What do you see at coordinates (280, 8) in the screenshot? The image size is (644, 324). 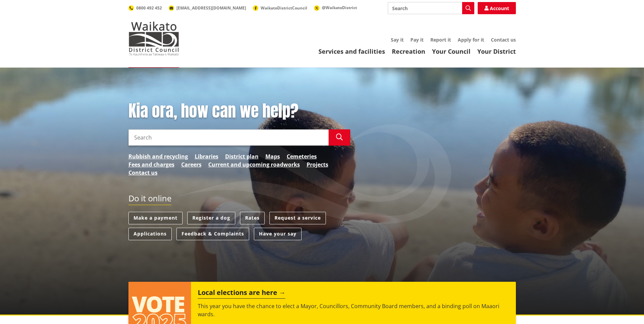 I see `a: WaikatoDistrictCouncil` at bounding box center [280, 8].